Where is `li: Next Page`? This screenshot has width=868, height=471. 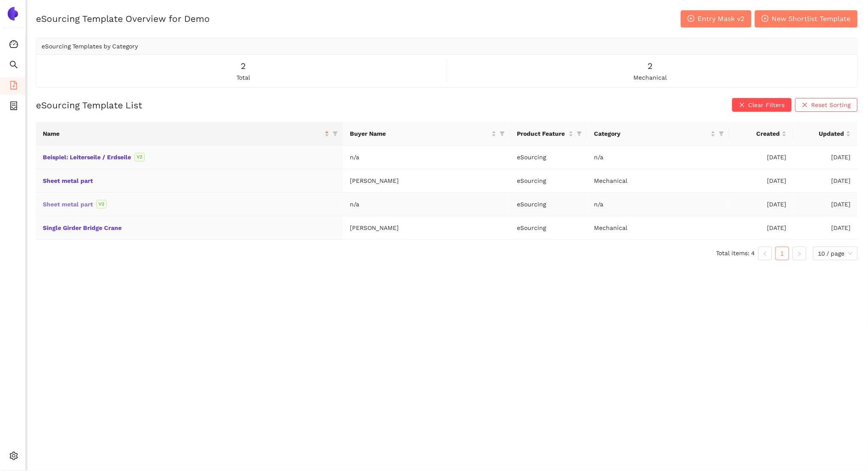 li: Next Page is located at coordinates (800, 253).